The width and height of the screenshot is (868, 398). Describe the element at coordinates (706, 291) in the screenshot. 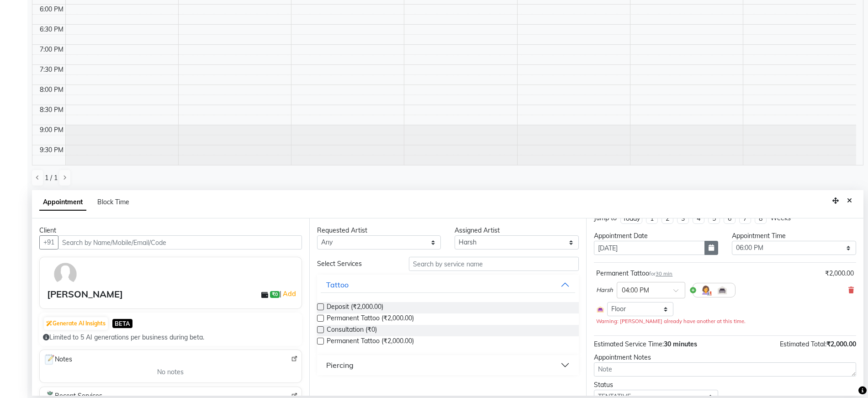

I see `img: Hairdresser.png` at that location.